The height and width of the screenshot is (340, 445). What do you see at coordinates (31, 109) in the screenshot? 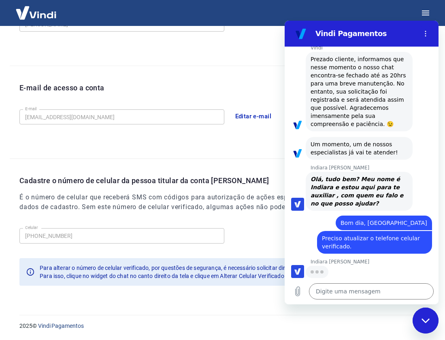
I see `label: E-mail` at bounding box center [31, 109].